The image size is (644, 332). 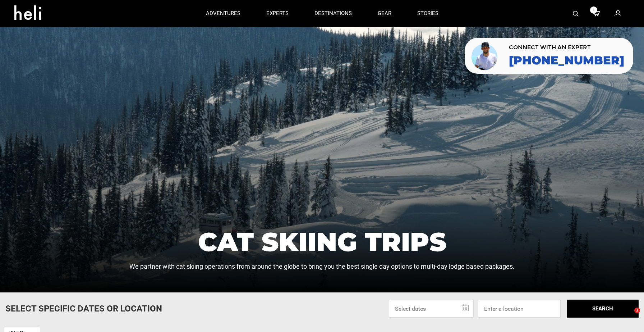 What do you see at coordinates (333, 13) in the screenshot?
I see `p: destinations` at bounding box center [333, 13].